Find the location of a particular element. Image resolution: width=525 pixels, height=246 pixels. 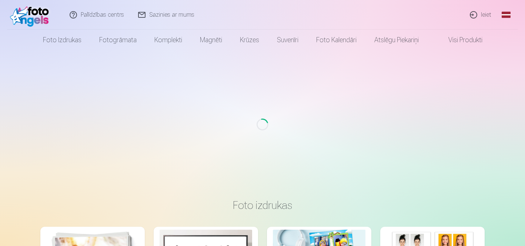

a: Visi produkti is located at coordinates (459, 40).